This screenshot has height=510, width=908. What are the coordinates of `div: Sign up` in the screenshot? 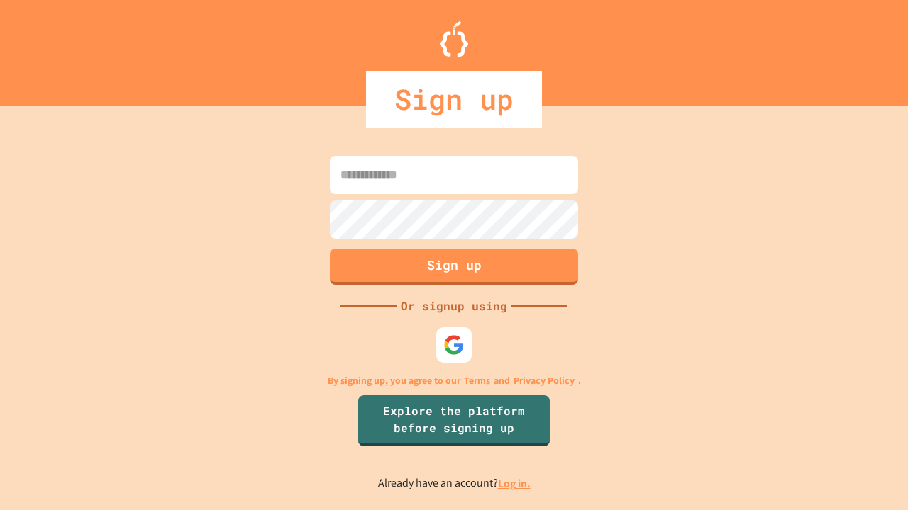 It's located at (454, 99).